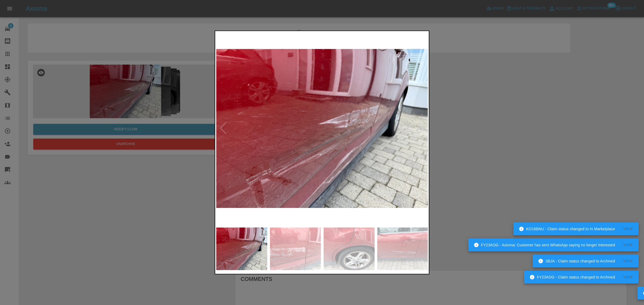 This screenshot has width=644, height=305. Describe the element at coordinates (403, 249) in the screenshot. I see `img: 095547ae-b110-47da-a6b5-cb5d3fb8aef1` at that location.